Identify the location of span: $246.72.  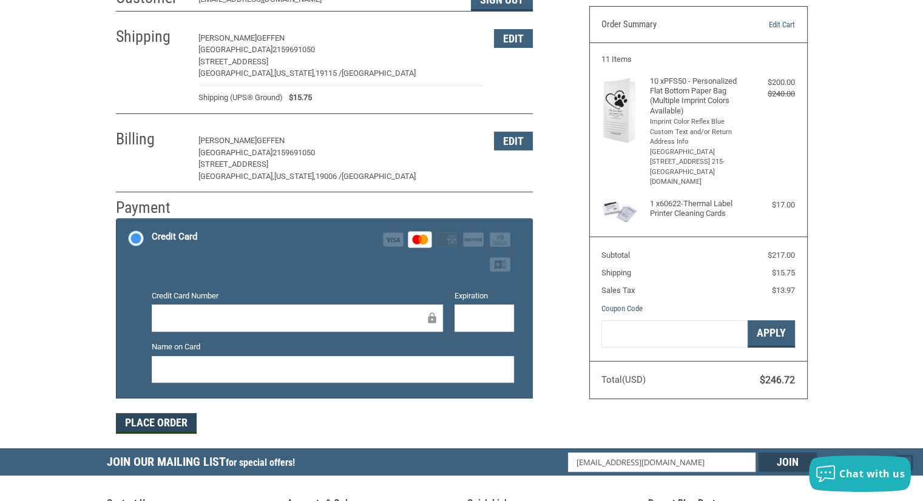
(777, 380).